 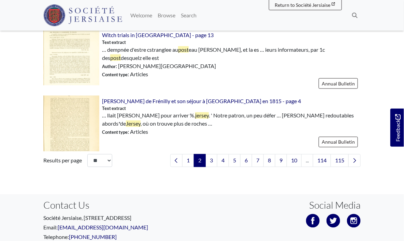 What do you see at coordinates (354, 161) in the screenshot?
I see `a: Next page` at bounding box center [354, 161].